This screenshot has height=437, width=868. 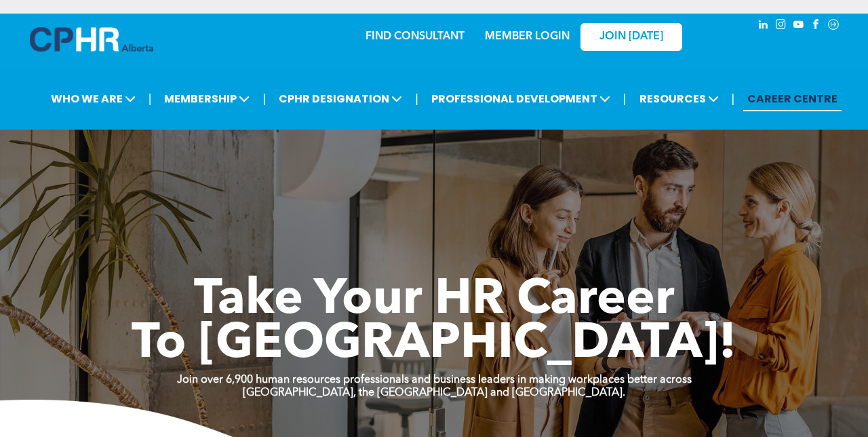 I want to click on span: PROFESSIONAL DEVELOPMENT, so click(x=521, y=99).